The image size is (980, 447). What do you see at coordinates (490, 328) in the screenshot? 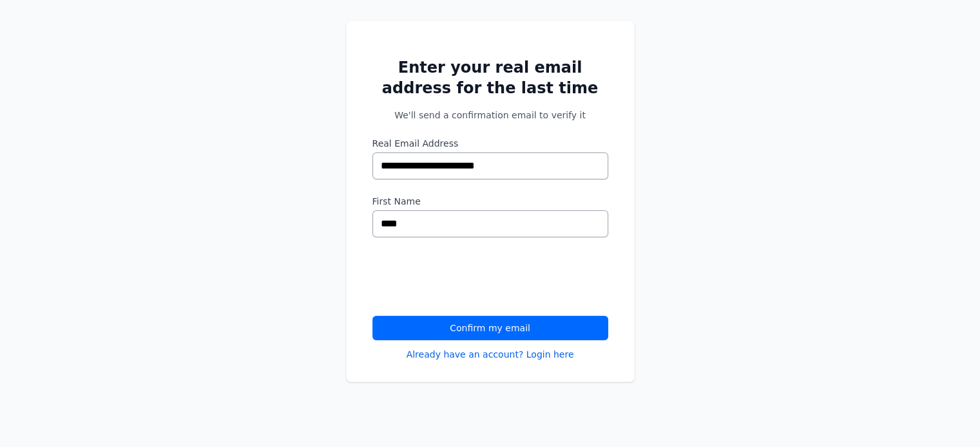
I see `button: Confirm my email` at bounding box center [490, 328].